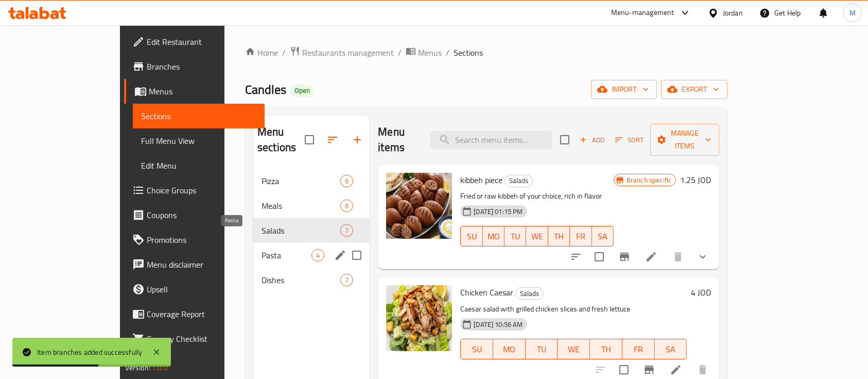 The width and height of the screenshot is (868, 379). I want to click on button: TU, so click(542, 348).